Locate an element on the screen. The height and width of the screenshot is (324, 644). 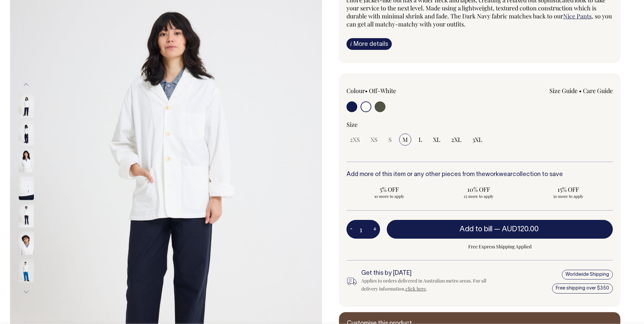
a: Nice Pants is located at coordinates (577, 16).